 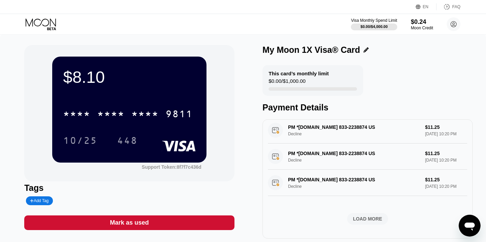 I want to click on div: Moon Credit, so click(x=422, y=28).